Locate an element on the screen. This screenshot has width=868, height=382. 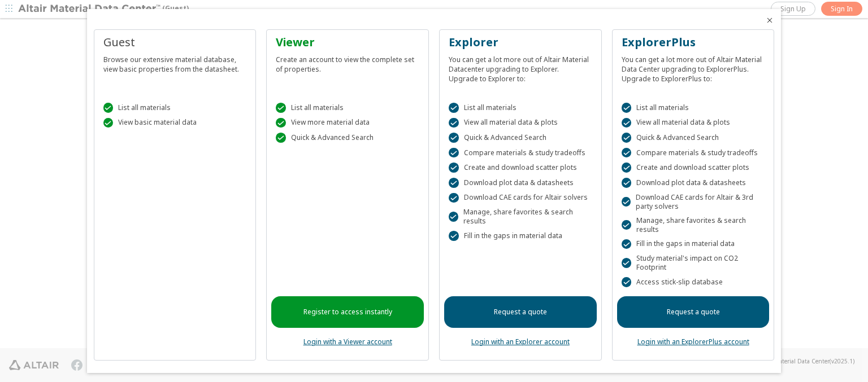
div: View basic material data is located at coordinates (176, 123).